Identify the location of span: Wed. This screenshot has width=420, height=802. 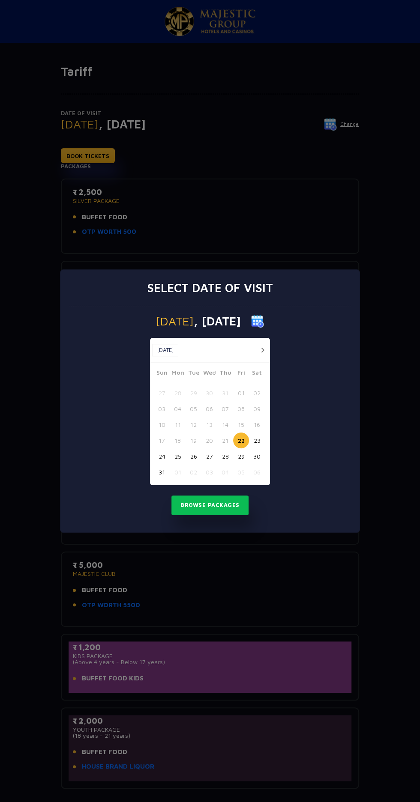
(209, 374).